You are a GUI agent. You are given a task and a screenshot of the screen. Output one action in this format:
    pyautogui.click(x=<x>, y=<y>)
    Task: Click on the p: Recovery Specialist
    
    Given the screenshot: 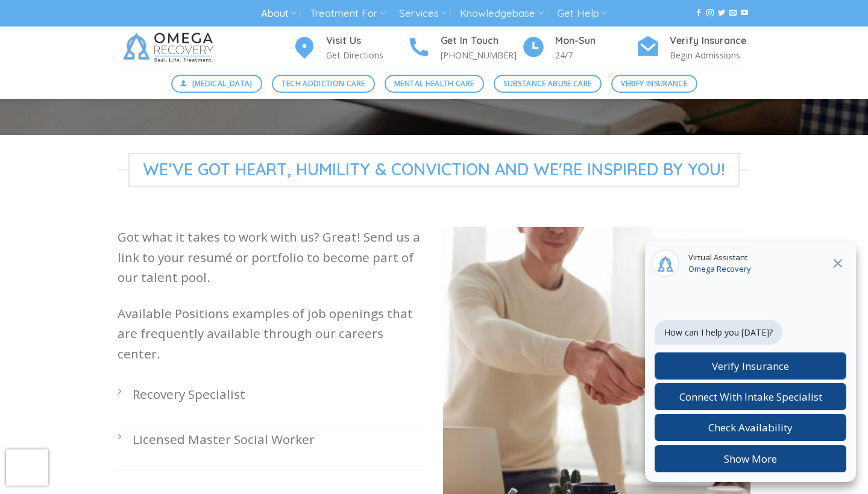 What is the action you would take?
    pyautogui.click(x=279, y=394)
    